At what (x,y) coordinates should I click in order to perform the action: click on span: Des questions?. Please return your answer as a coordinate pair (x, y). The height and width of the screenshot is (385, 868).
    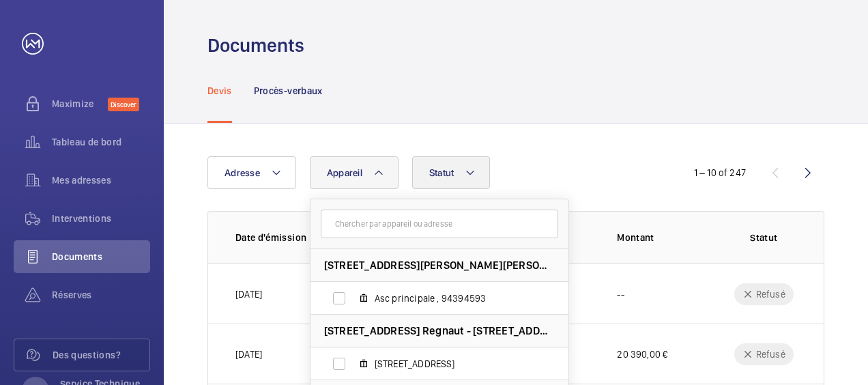
    Looking at the image, I should click on (101, 355).